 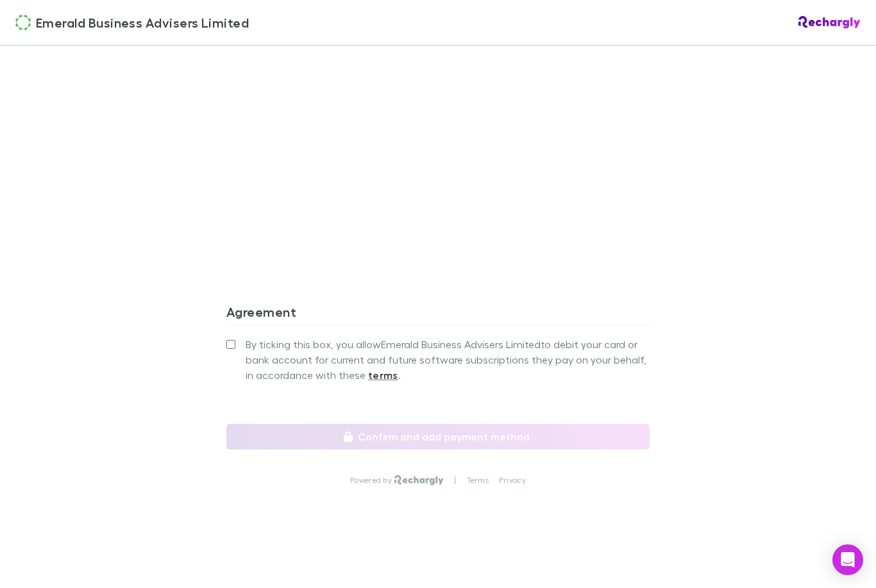 I want to click on p: Terms, so click(x=478, y=481).